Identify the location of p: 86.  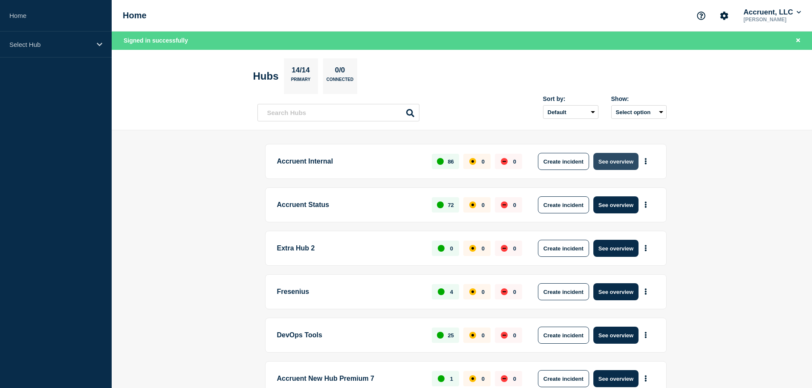
(450, 161).